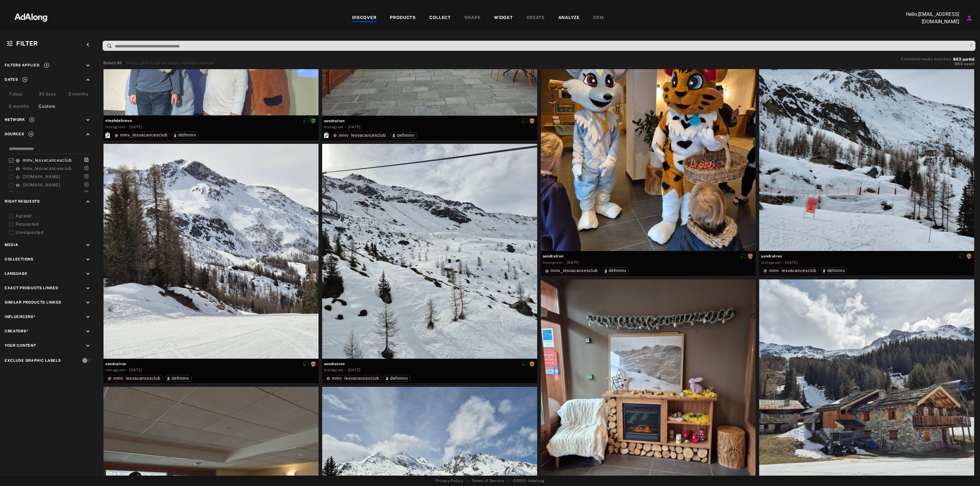 The height and width of the screenshot is (486, 980). Describe the element at coordinates (313, 120) in the screenshot. I see `span: Rights agreed` at that location.